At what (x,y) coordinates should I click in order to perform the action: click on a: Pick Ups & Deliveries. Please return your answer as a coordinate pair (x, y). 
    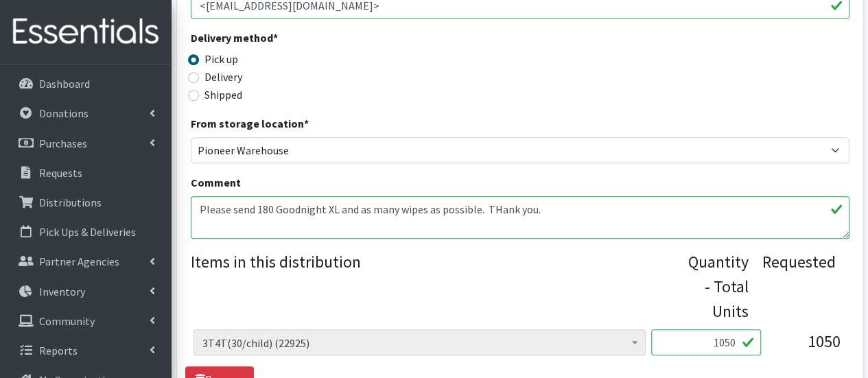
    Looking at the image, I should click on (86, 232).